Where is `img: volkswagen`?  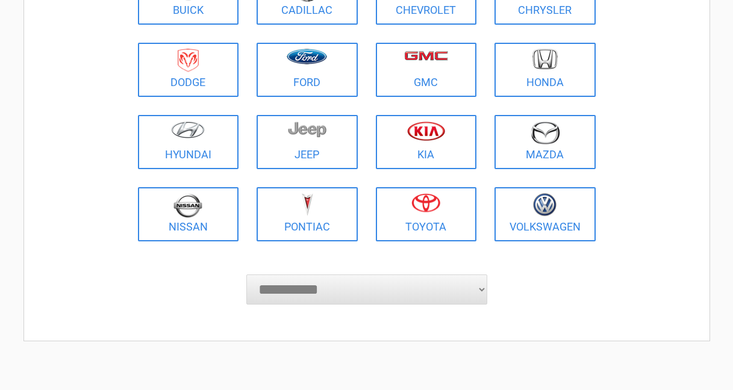
img: volkswagen is located at coordinates (544, 205).